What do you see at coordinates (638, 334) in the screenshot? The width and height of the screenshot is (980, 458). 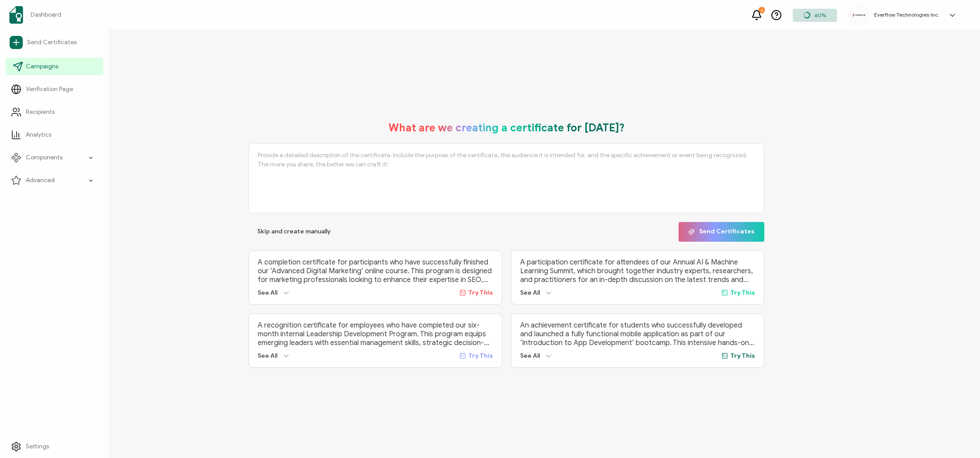 I see `p: An achievement certificate for students who successfully developed and launched a fully functiona...` at bounding box center [638, 334].